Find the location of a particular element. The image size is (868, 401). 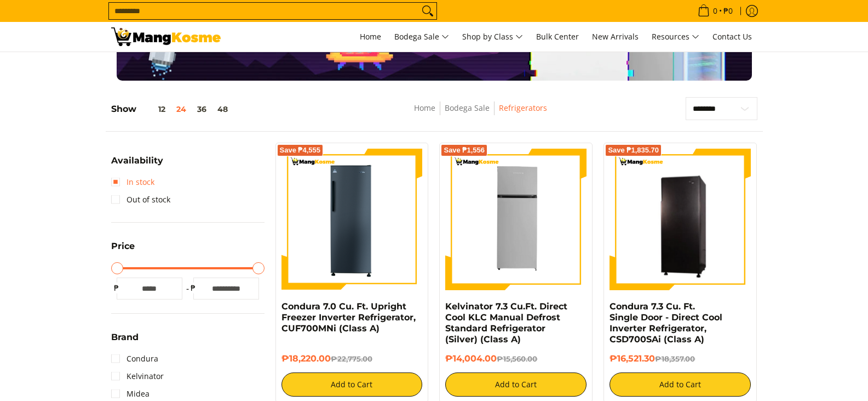

a: Kelvinator 7.3 Cu.Ft. Direct Cool KLC Manual Defrost Standard Refrigerator (Silver) (Class A) is located at coordinates (506, 322).